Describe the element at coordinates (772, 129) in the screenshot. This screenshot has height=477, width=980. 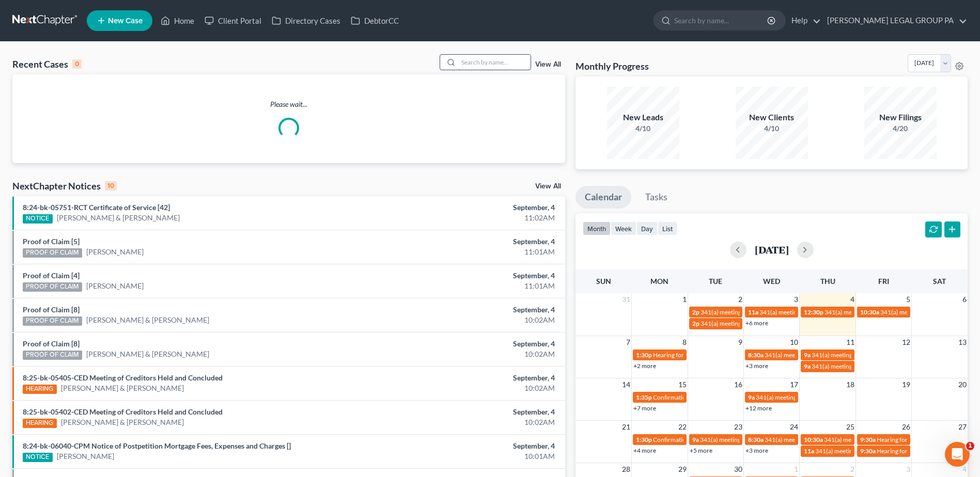
I see `div: 4/10` at that location.